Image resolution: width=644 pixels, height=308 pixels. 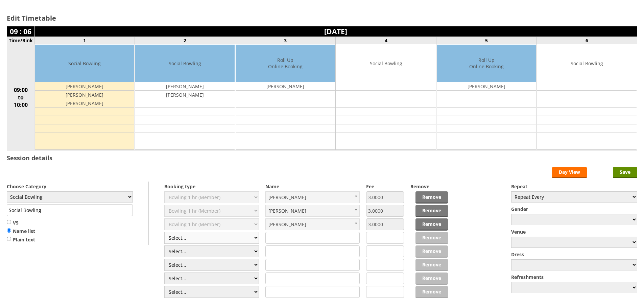 What do you see at coordinates (70, 186) in the screenshot?
I see `label: Choose Category` at bounding box center [70, 186].